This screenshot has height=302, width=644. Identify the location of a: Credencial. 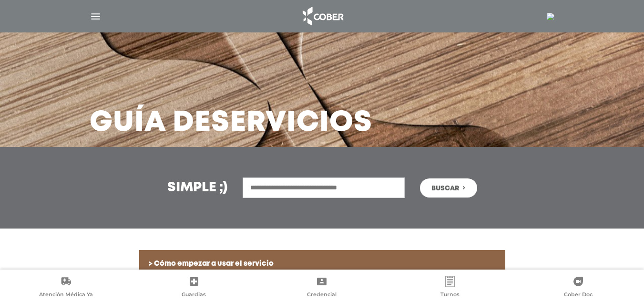
(322, 288).